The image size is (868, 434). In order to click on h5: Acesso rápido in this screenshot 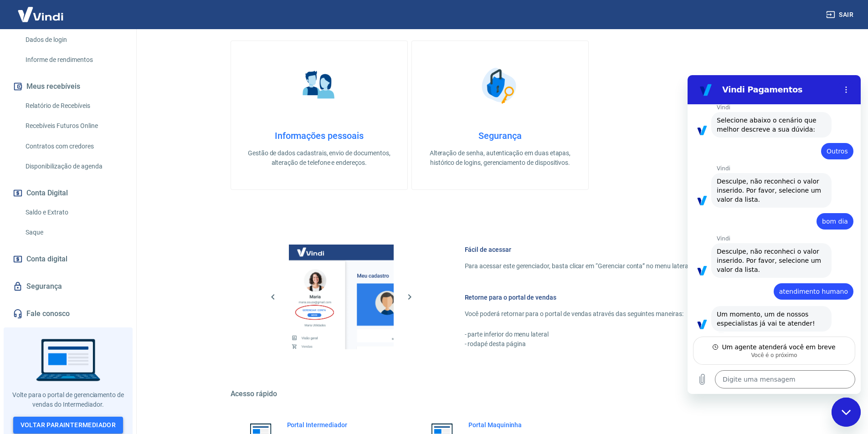, I will do `click(500, 394)`.